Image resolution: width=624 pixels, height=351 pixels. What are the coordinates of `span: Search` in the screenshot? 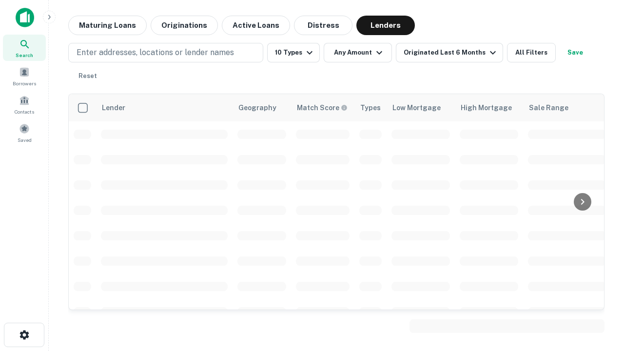 It's located at (24, 55).